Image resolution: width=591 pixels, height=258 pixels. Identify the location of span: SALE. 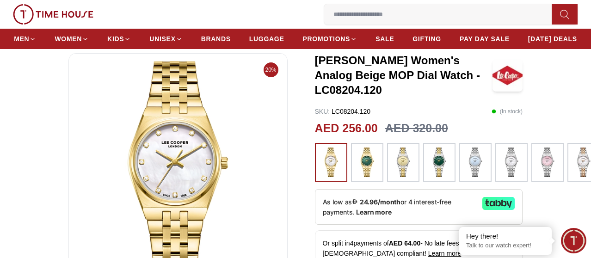
(384, 39).